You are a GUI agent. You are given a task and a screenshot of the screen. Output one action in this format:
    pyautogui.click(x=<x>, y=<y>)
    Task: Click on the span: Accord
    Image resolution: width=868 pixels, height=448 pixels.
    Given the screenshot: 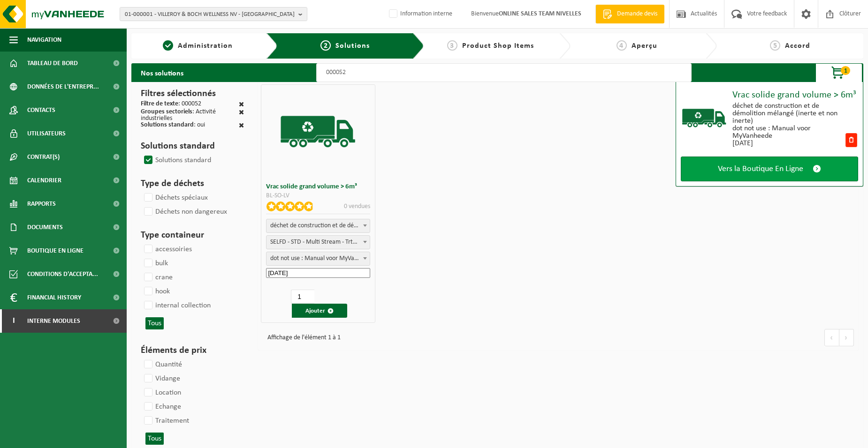 What is the action you would take?
    pyautogui.click(x=798, y=46)
    